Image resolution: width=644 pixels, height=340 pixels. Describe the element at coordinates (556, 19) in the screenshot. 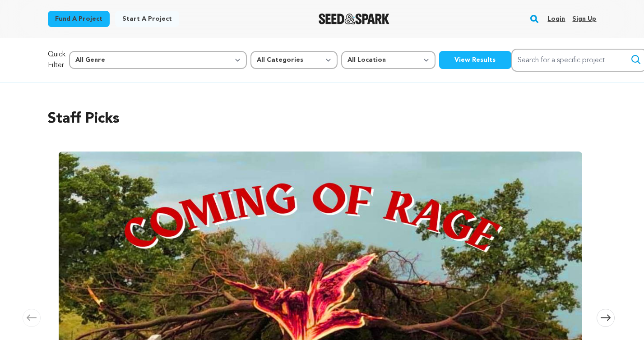

I see `a: Login` at that location.